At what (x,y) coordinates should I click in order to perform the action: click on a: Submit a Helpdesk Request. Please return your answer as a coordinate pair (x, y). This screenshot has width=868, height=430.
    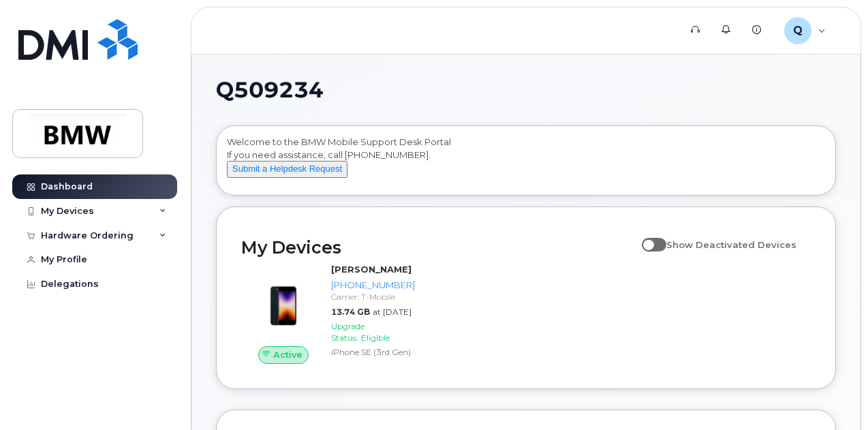
    Looking at the image, I should click on (287, 168).